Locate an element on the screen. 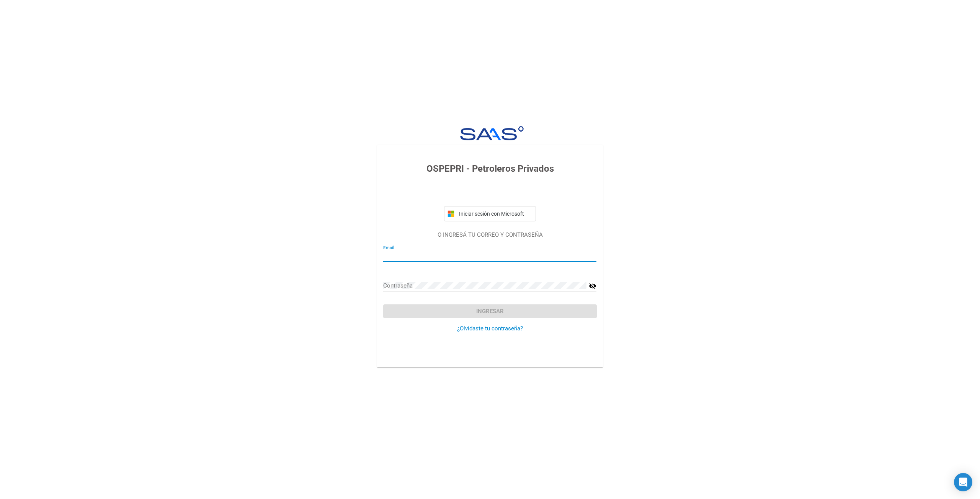  p: O INGRESÁ TU CORREO Y CONTRASEÑA is located at coordinates (490, 235).